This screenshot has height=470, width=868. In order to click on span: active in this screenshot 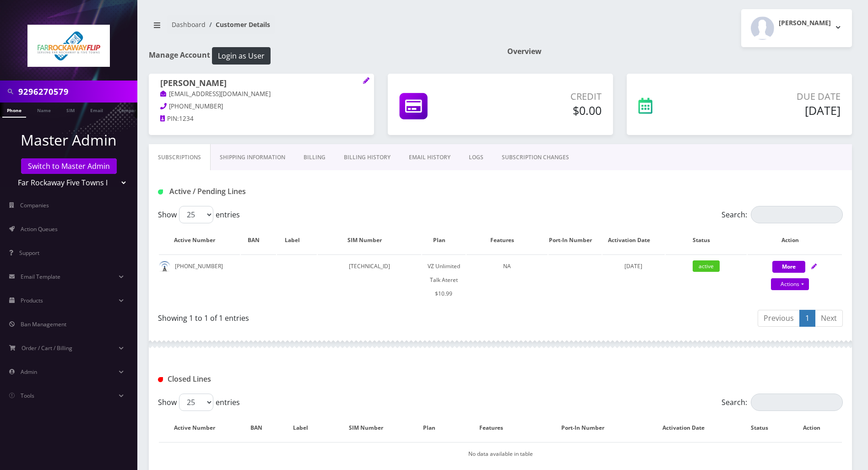, I will do `click(706, 266)`.